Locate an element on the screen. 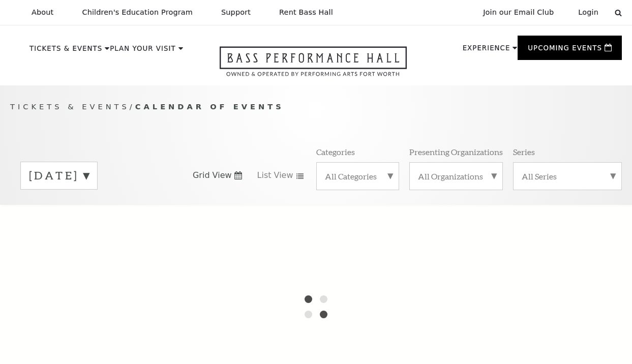 Image resolution: width=632 pixels, height=364 pixels. p: Upcoming Events is located at coordinates (565, 51).